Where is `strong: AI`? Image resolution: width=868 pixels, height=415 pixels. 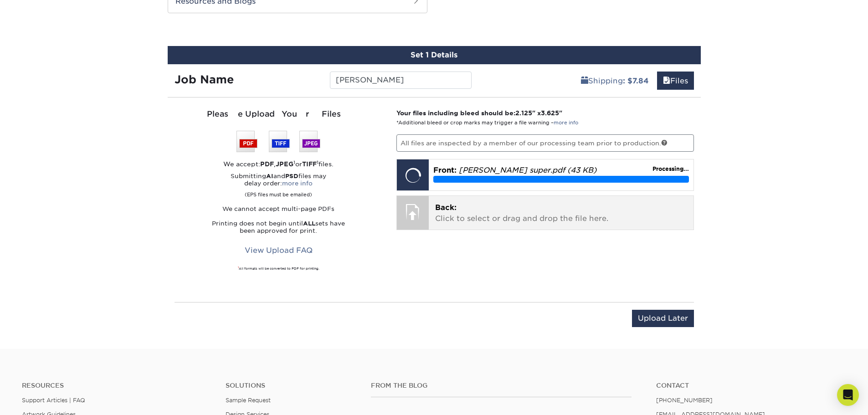 strong: AI is located at coordinates (270, 176).